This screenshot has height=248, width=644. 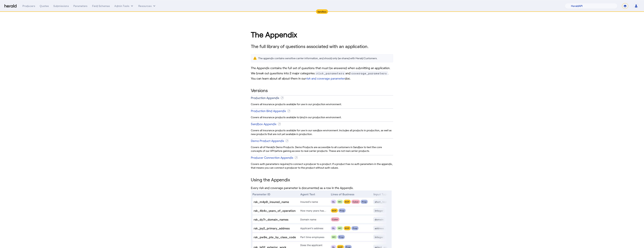 What do you see at coordinates (268, 141) in the screenshot?
I see `div: Demo Product Appendix` at bounding box center [268, 141].